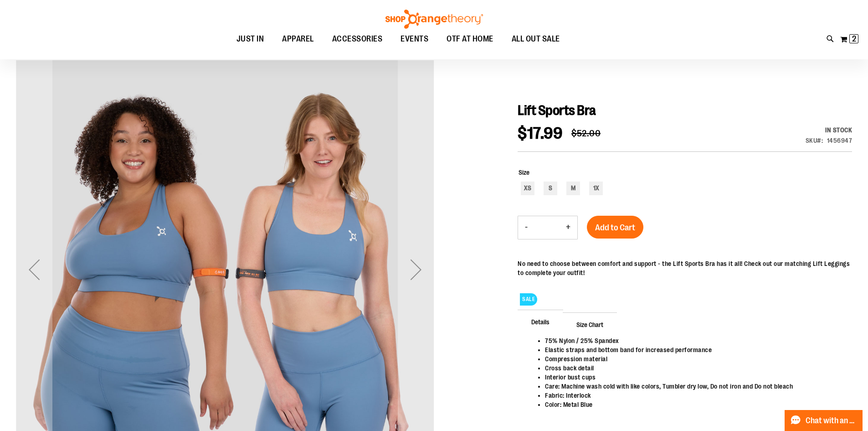 The width and height of the screenshot is (868, 431). I want to click on li: Elastic straps and bottom band for increased performance, so click(694, 350).